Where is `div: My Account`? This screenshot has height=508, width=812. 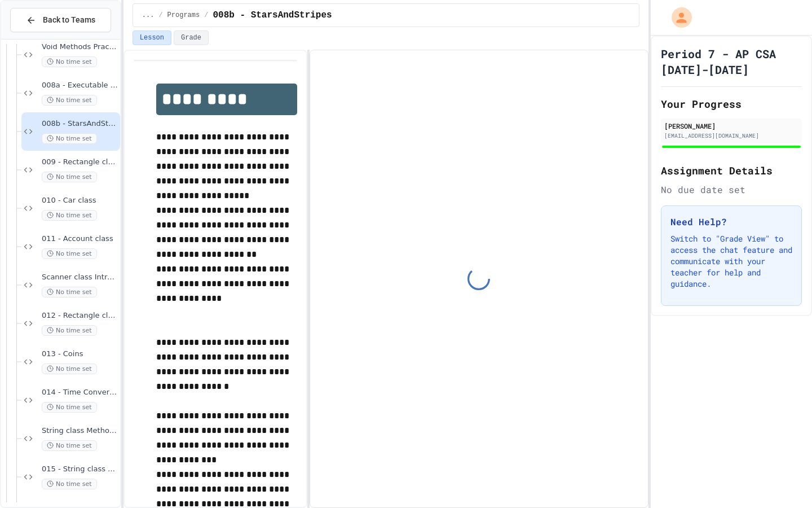
div: My Account is located at coordinates (677, 18).